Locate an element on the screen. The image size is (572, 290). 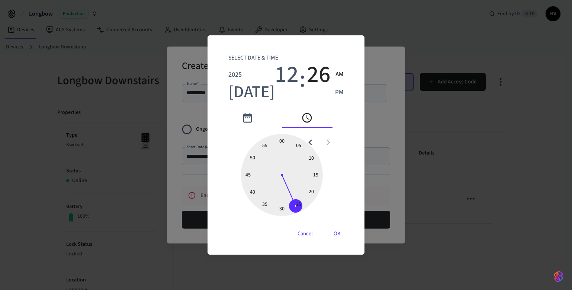
span: 2025 is located at coordinates (235, 74).